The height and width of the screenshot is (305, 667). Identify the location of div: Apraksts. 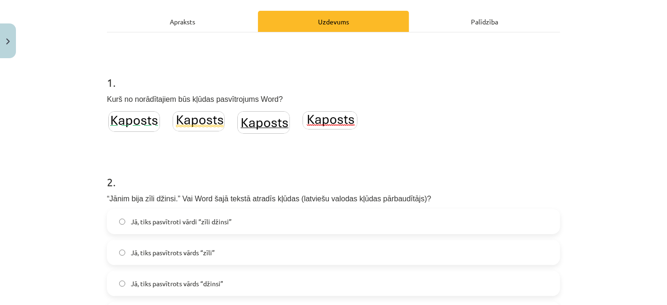
(182, 21).